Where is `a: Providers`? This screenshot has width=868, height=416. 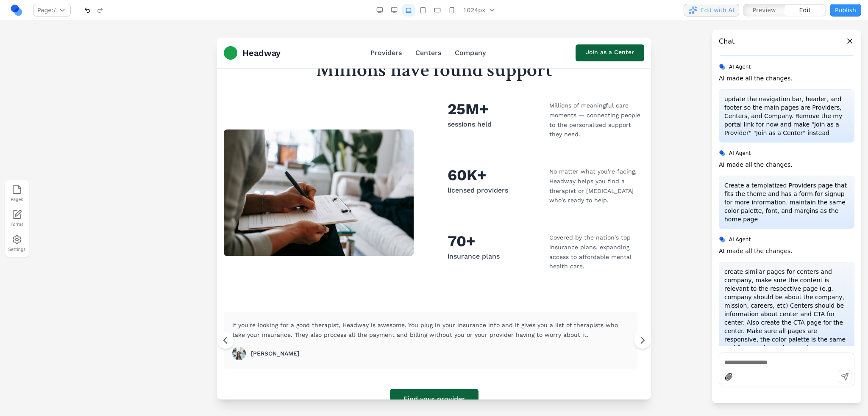 a: Providers is located at coordinates (169, 15).